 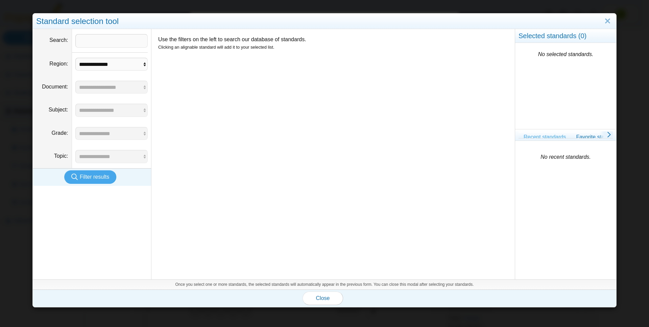 What do you see at coordinates (216, 47) in the screenshot?
I see `small: Clicking an alignable standard will add it to your selected list.` at bounding box center [216, 47].